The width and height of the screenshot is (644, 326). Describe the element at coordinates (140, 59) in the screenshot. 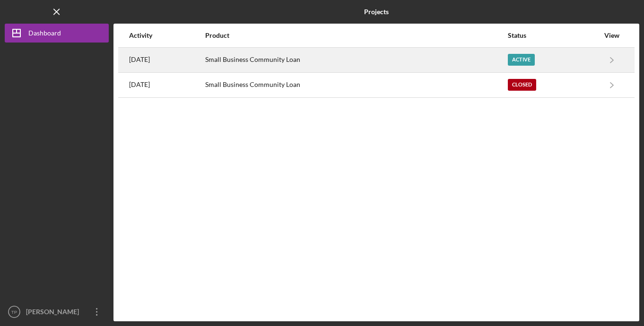

I see `time: 2025-08-11 22:26` at that location.